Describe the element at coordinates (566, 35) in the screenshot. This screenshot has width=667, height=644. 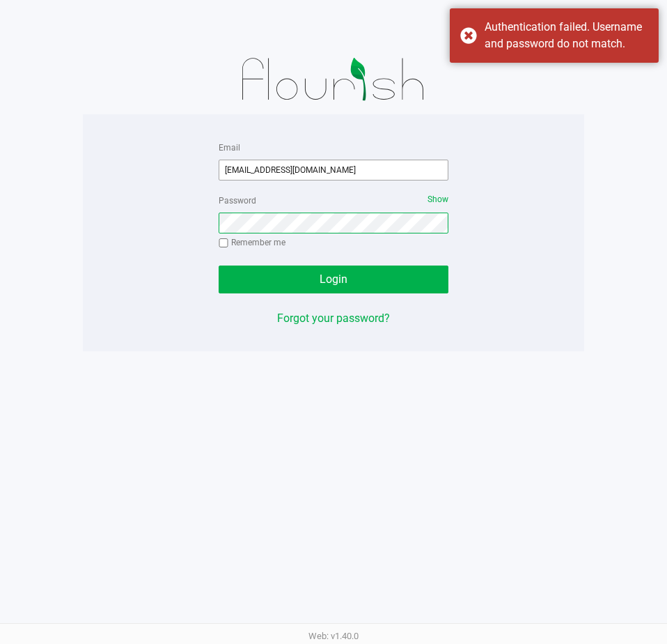
I see `div: Authentication failed. Username and password do not match.` at that location.